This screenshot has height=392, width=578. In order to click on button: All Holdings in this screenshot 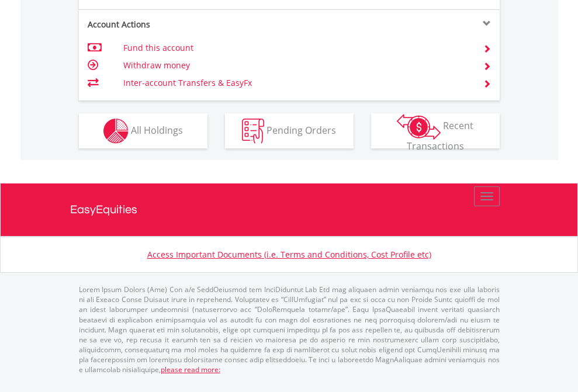, I will do `click(143, 131)`.